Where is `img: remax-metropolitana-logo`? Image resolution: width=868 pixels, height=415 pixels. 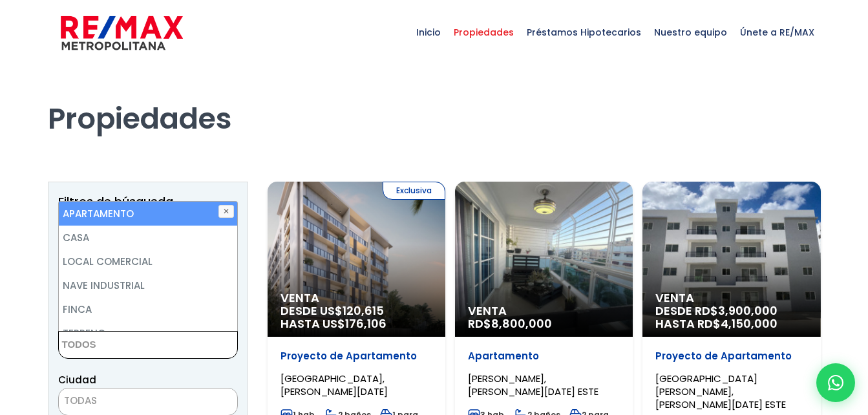
img: remax-metropolitana-logo is located at coordinates (122, 33).